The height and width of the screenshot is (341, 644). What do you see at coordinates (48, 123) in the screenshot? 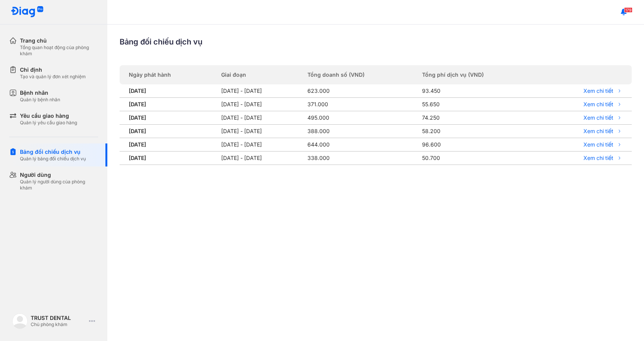
I see `div: Quản lý yêu cầu giao hàng` at bounding box center [48, 123].